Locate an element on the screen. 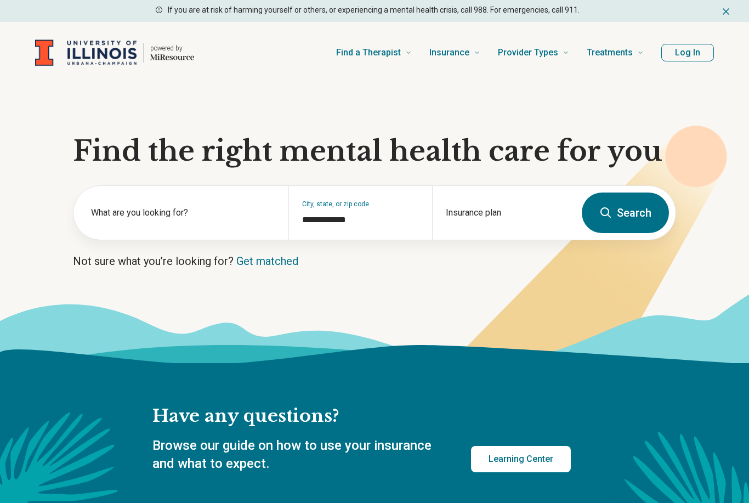  p: Not sure what you’re looking for? is located at coordinates (375, 261).